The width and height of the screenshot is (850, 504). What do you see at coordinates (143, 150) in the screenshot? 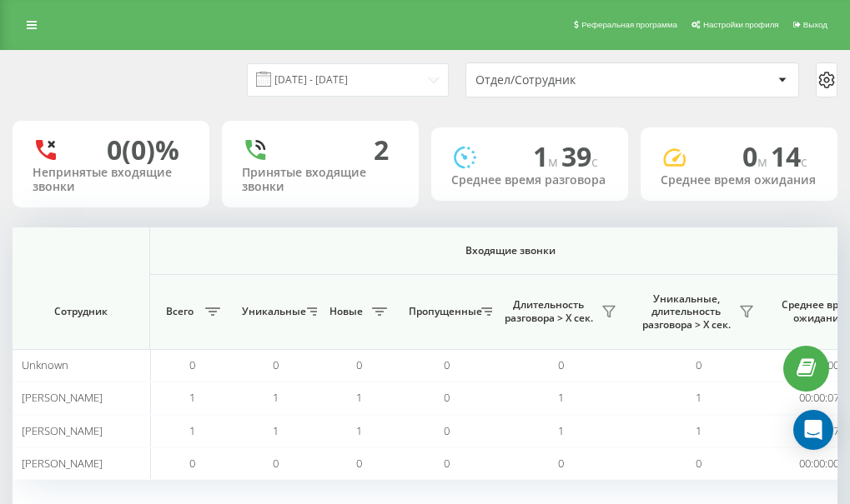
I see `div: 0 (0)%` at bounding box center [143, 150].